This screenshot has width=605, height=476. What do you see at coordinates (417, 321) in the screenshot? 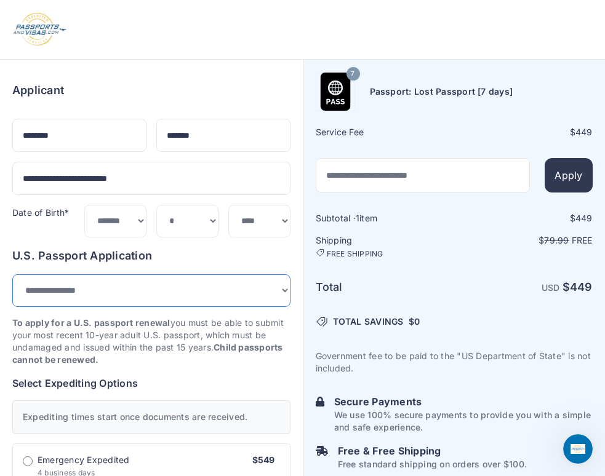
I see `span: 0` at bounding box center [417, 321].